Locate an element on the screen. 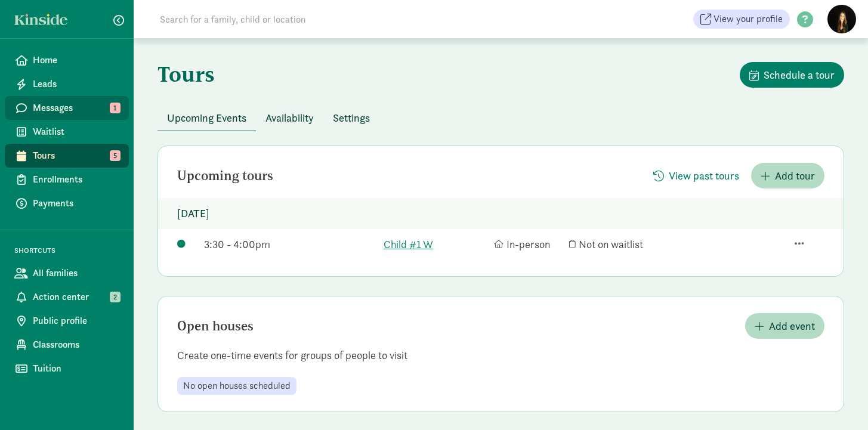  div: 3:30 - 4:00pm is located at coordinates (291, 244).